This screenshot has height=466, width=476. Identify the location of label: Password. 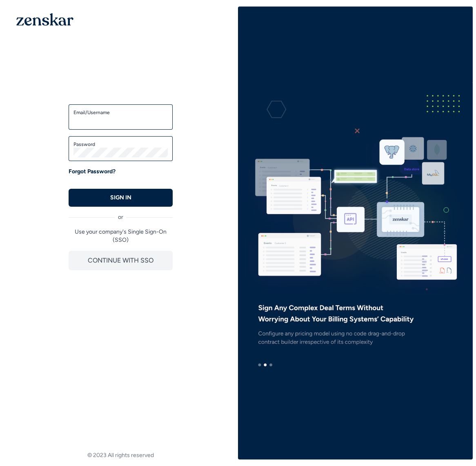
(120, 144).